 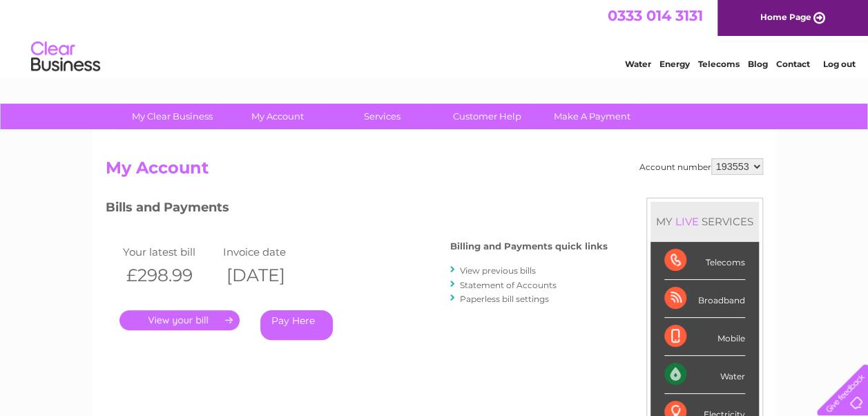 What do you see at coordinates (529, 246) in the screenshot?
I see `h4: Billing and Payments quick links` at bounding box center [529, 246].